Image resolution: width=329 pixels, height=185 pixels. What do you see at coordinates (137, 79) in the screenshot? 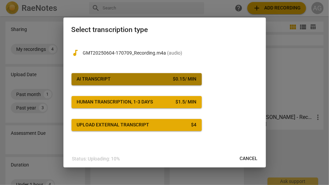
I see `button: AI Transcript$0.15/ min` at bounding box center [137, 79].